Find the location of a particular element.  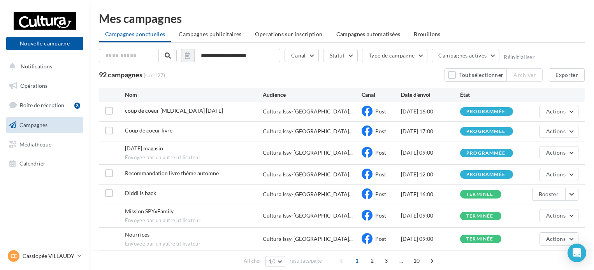

button: Notifications is located at coordinates (43, 67).